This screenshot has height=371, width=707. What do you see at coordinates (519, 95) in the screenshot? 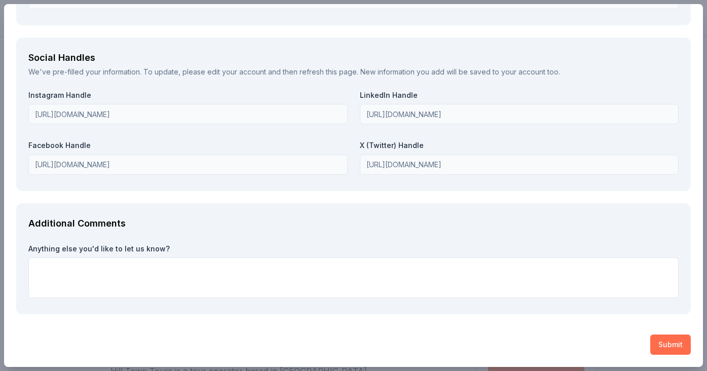
I see `label: LinkedIn Handle` at bounding box center [519, 95].